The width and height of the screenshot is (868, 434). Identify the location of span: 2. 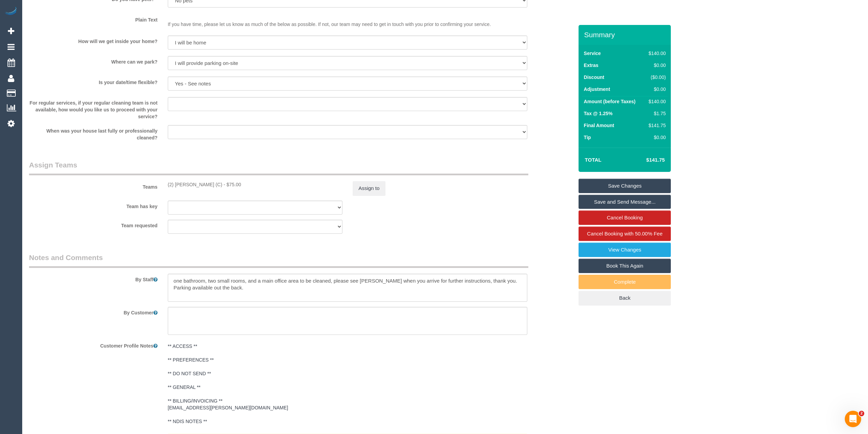
(862, 413).